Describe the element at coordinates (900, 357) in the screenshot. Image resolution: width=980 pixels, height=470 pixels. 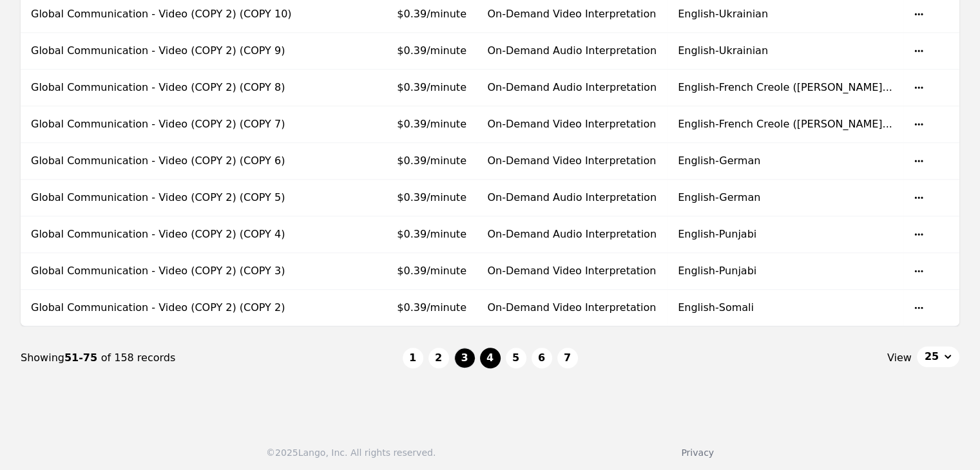
I see `span: View` at that location.